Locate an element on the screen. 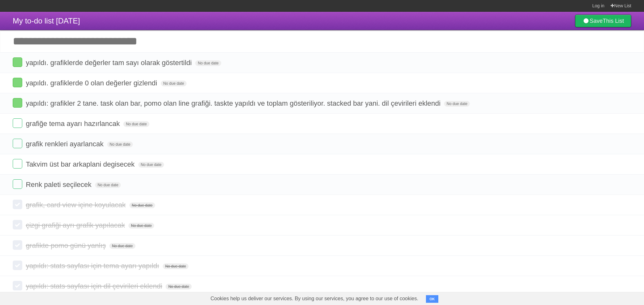 The width and height of the screenshot is (644, 305). span: grafik, card view içine koyulacak is located at coordinates (76, 205).